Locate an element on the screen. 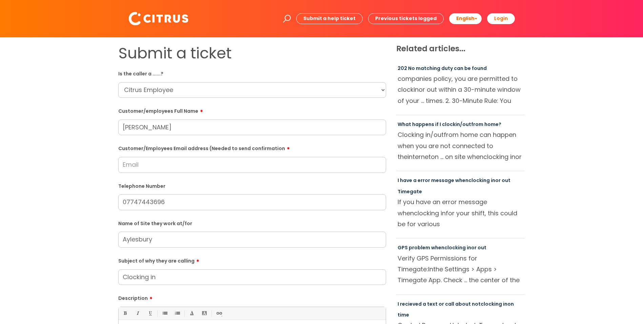 This screenshot has height=324, width=643. p: companies policy, you are permitted to clock or out within a 30-minute window of your ... times. ... is located at coordinates (461, 90).